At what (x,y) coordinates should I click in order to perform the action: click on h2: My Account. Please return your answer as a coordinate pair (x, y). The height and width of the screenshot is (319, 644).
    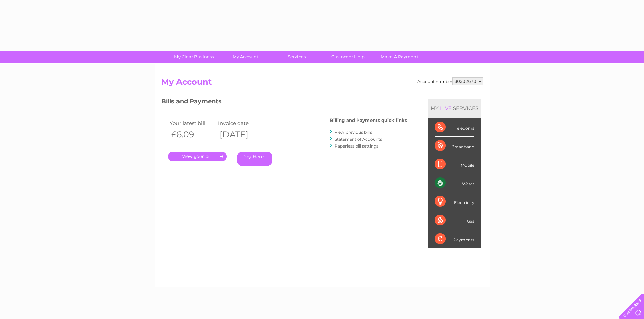
    Looking at the image, I should click on (322, 83).